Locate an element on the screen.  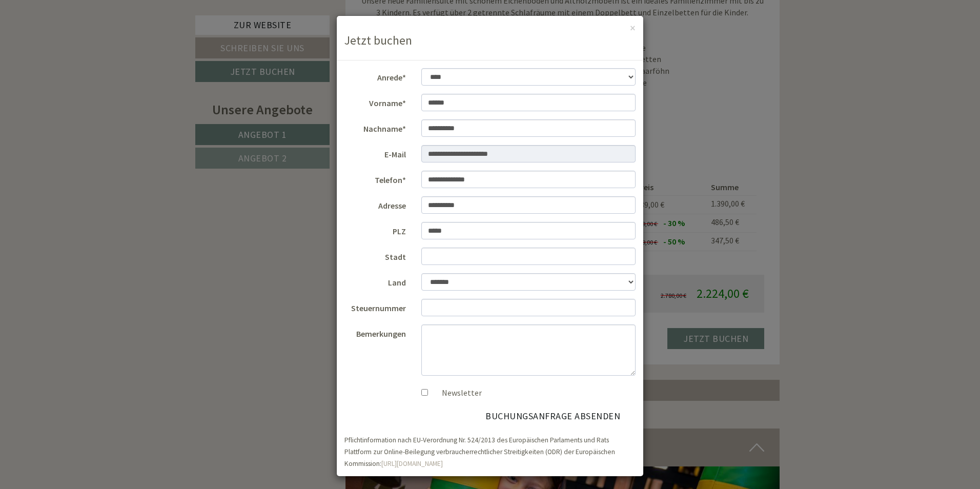
h3: Jetzt buchen is located at coordinates (490, 41).